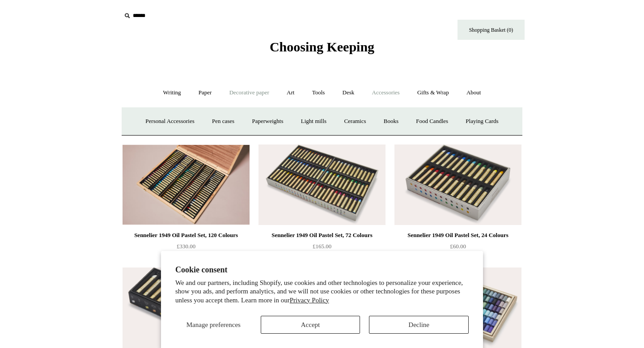 This screenshot has height=348, width=644. I want to click on a: Pen cases, so click(223, 121).